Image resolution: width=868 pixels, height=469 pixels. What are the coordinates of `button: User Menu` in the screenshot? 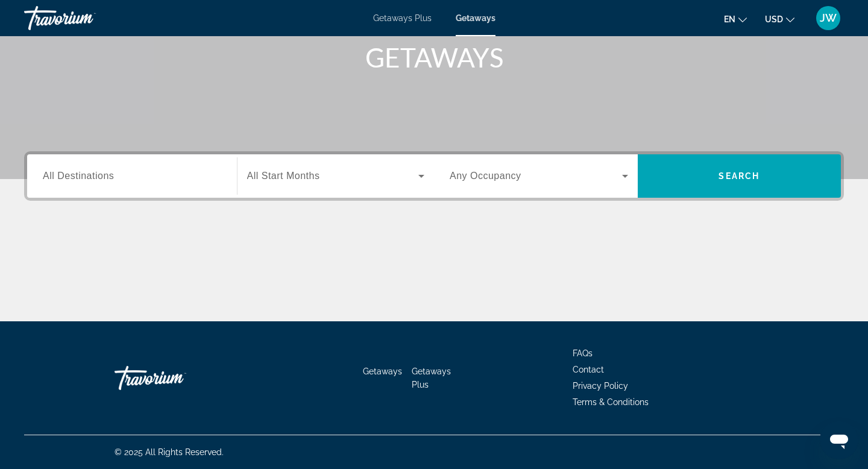 It's located at (828, 18).